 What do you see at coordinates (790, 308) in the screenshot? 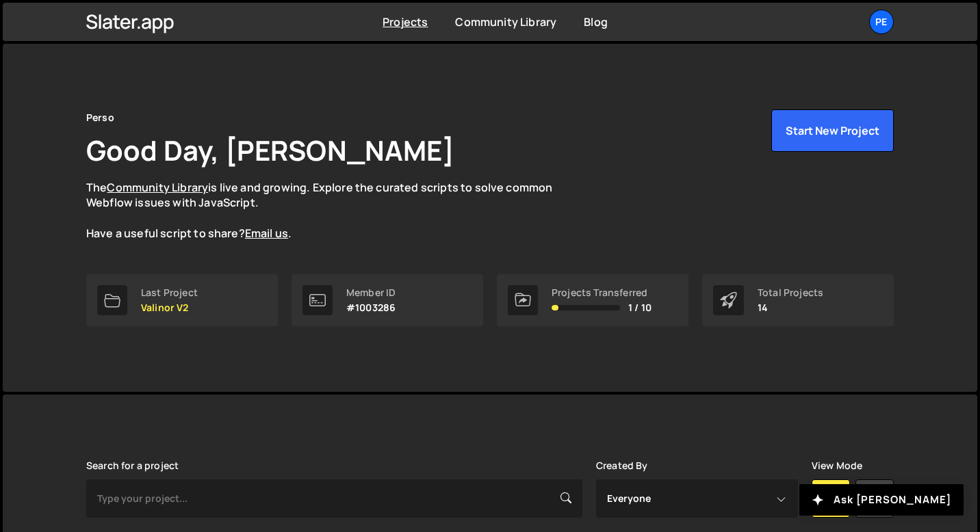
I see `p: 14` at bounding box center [790, 308].